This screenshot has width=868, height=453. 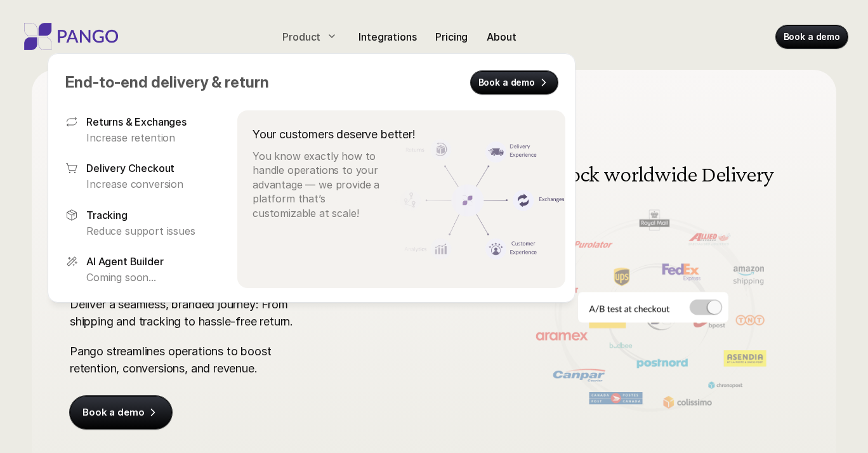 What do you see at coordinates (451, 37) in the screenshot?
I see `p: Pricing` at bounding box center [451, 37].